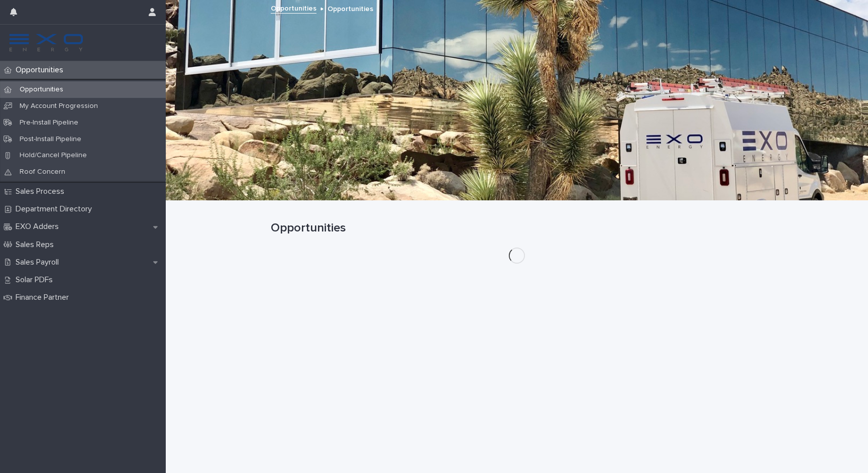 Image resolution: width=868 pixels, height=473 pixels. I want to click on p: EXO Adders, so click(39, 227).